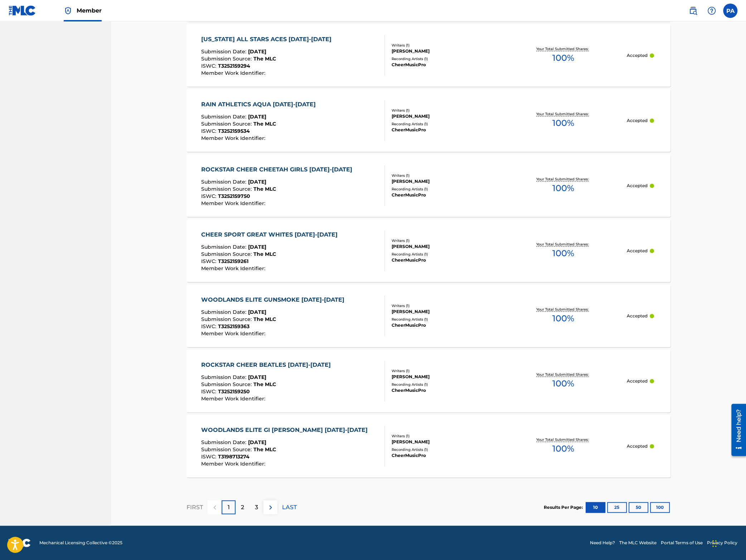 The height and width of the screenshot is (560, 746). I want to click on span: Member, so click(89, 11).